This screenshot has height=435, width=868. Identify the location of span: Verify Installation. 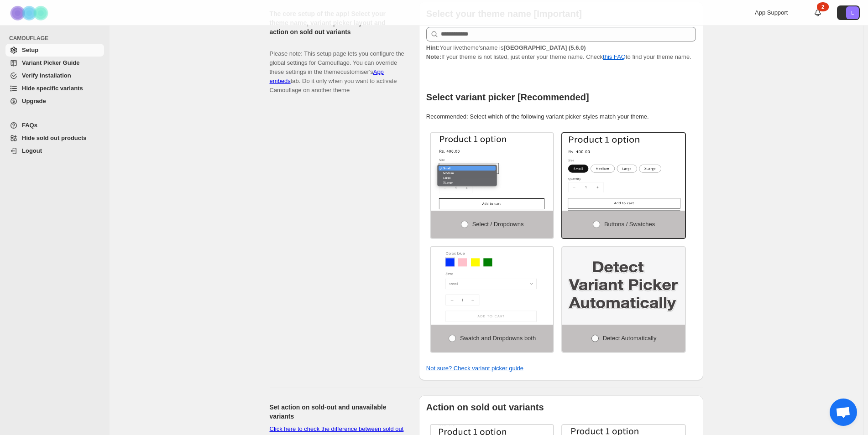
(47, 75).